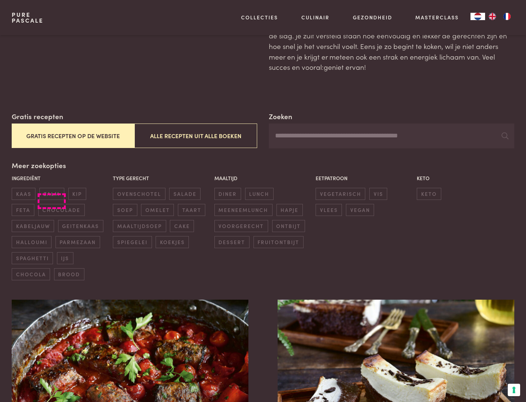  What do you see at coordinates (31, 274) in the screenshot?
I see `span: chocola` at bounding box center [31, 274].